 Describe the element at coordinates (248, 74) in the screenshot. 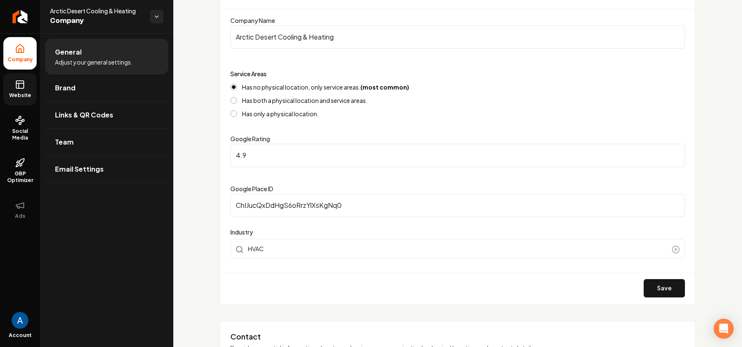

I see `label: Service Areas` at that location.